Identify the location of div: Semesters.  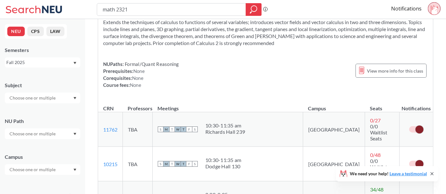
(43, 50).